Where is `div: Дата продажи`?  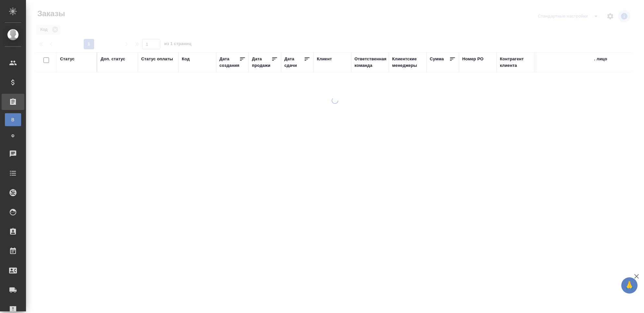
div: Дата продажи is located at coordinates (261, 62).